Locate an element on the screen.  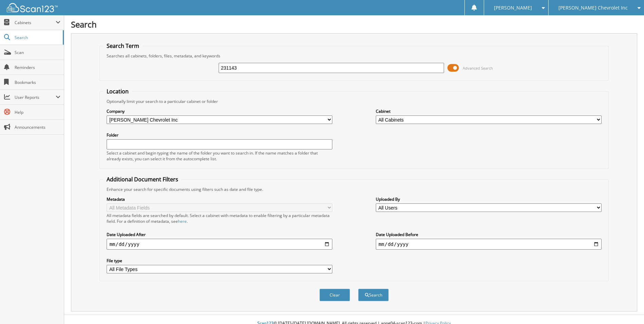
div: All metadata fields are searched by default. Select a cabinet with metadata to enable filtering b... is located at coordinates (219, 218).